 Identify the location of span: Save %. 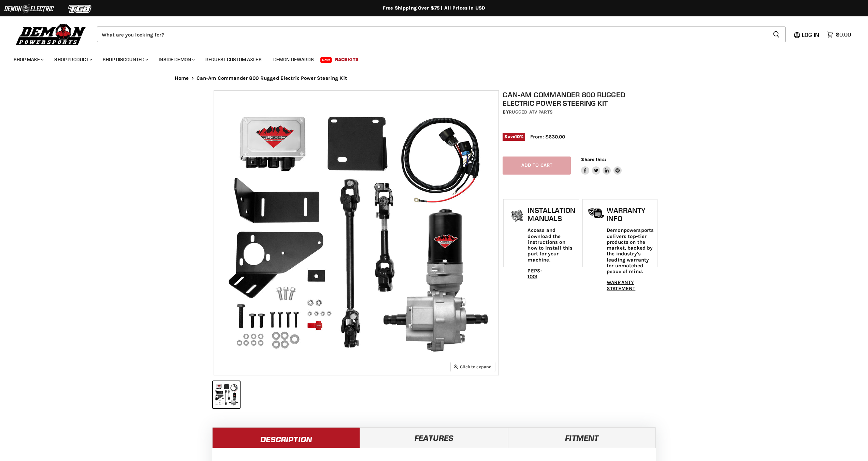
(514, 137).